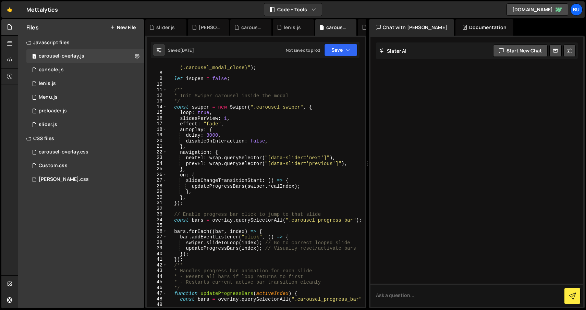 The height and width of the screenshot is (310, 586). What do you see at coordinates (157, 254) in the screenshot?
I see `div: 40` at bounding box center [157, 254].